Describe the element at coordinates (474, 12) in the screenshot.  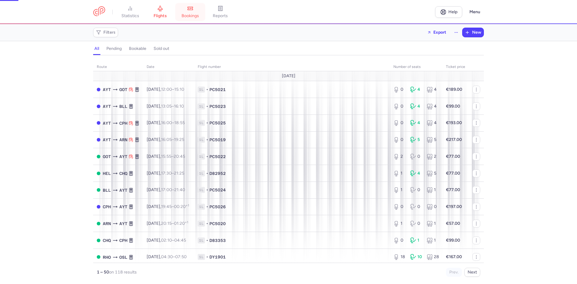
I see `button: Menu` at that location.